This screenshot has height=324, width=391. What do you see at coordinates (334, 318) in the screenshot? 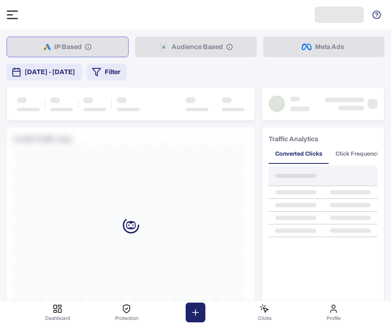
I see `span: Profile` at bounding box center [334, 318].